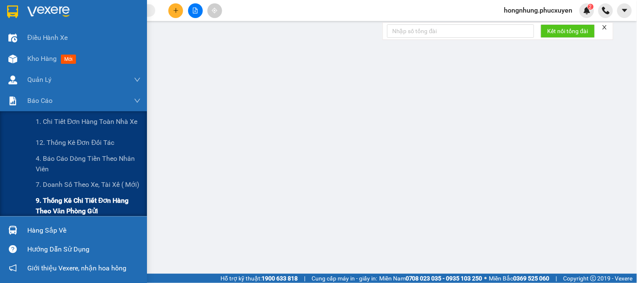  I want to click on div: Hướng dẫn sử dụng, so click(84, 250).